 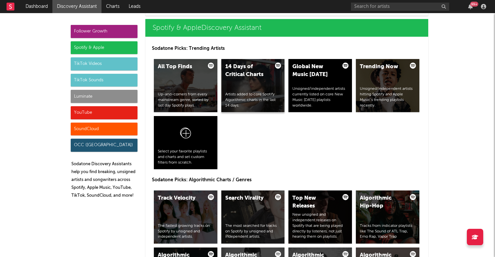 I want to click on a: Top New ReleasesNew unsigned and independent releases on Spotify that are being played directly b..., so click(x=320, y=217).